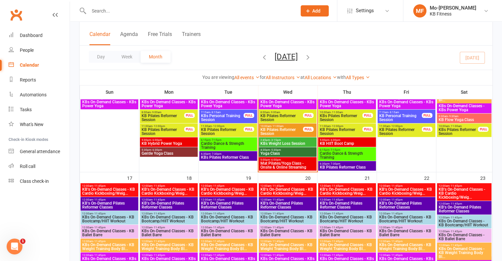  I want to click on a: General attendance kiosk mode, so click(39, 152).